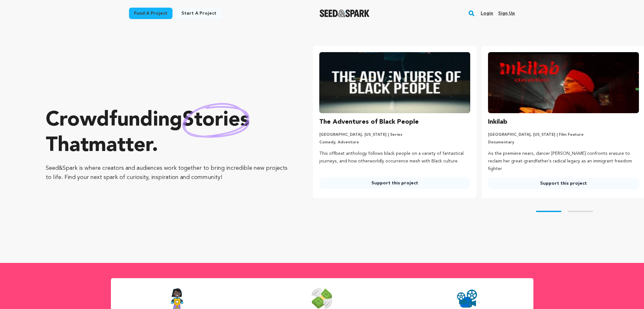 The height and width of the screenshot is (309, 644). Describe the element at coordinates (394, 143) in the screenshot. I see `p: Comedy, Adventure` at that location.